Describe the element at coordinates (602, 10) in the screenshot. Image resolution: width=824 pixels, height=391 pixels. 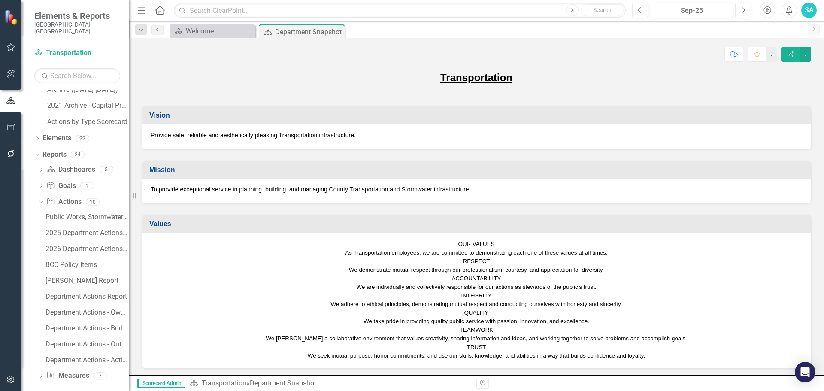
I see `button: Search` at that location.